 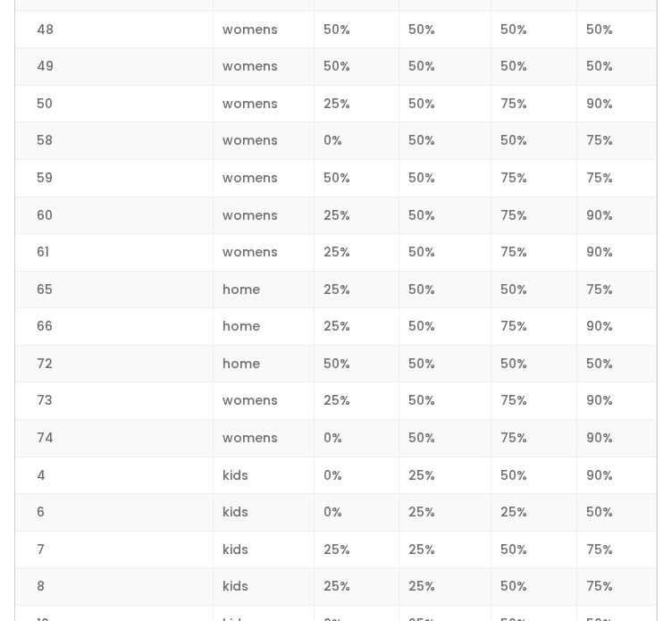 What do you see at coordinates (114, 141) in the screenshot?
I see `td: 58` at bounding box center [114, 141].